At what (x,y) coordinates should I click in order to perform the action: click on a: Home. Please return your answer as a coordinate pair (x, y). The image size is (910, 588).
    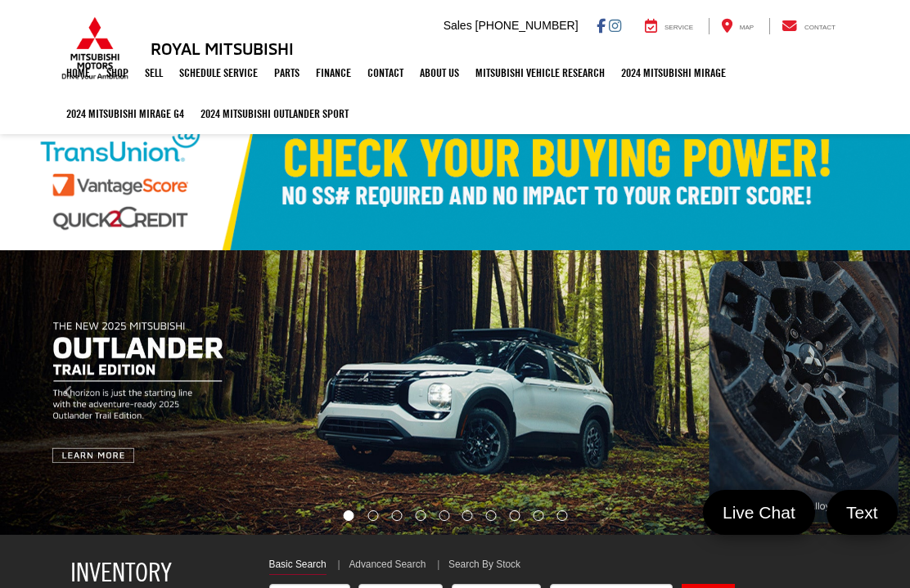
    Looking at the image, I should click on (78, 73).